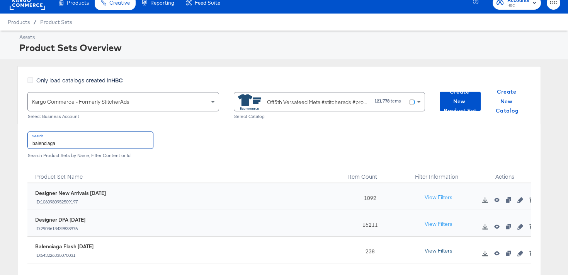 The image size is (568, 275). Describe the element at coordinates (518, 6) in the screenshot. I see `span: HBC` at that location.